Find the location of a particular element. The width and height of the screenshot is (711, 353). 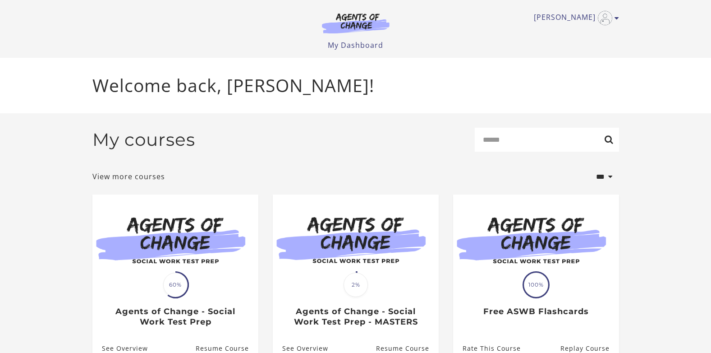

span: 2% is located at coordinates (356, 285).